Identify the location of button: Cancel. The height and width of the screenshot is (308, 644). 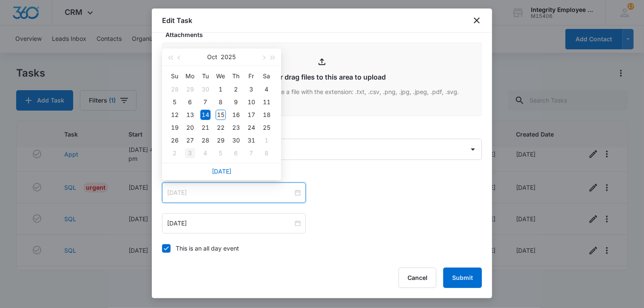
(417, 278).